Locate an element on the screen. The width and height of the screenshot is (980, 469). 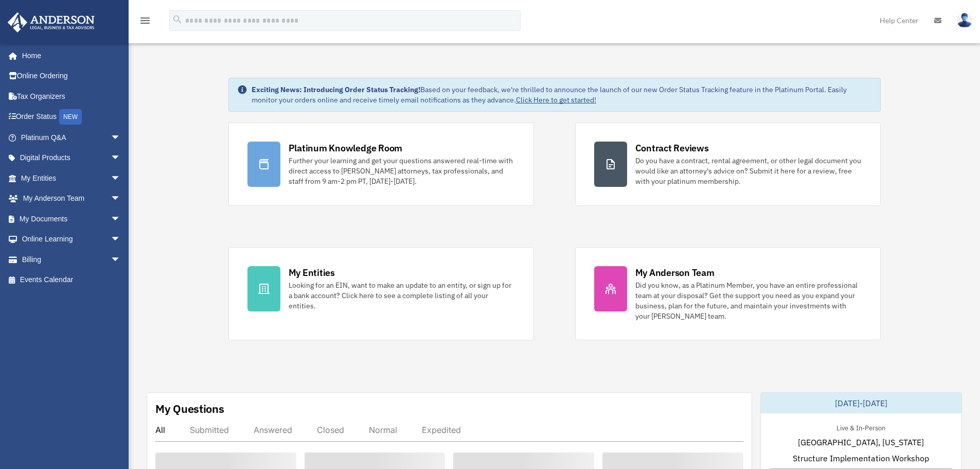
a: My Anderson Team Did you know, as a Platinum Member, you have an entire professional team at your... is located at coordinates (728, 293).